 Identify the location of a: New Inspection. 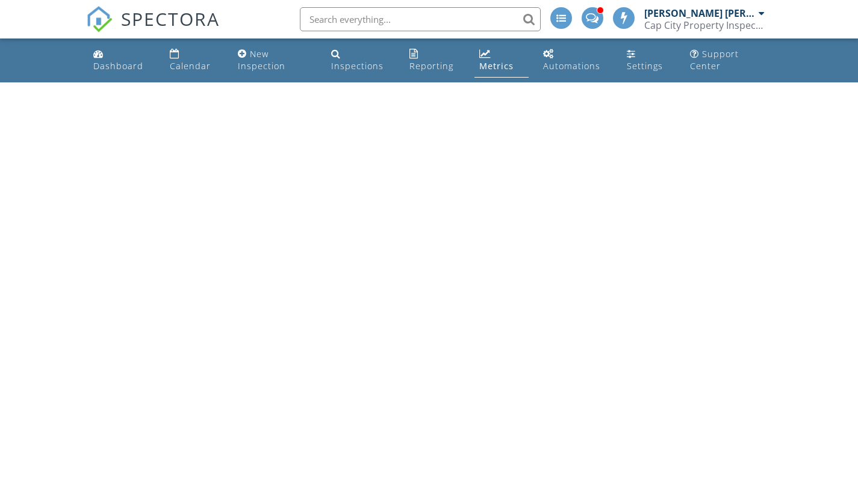
(275, 60).